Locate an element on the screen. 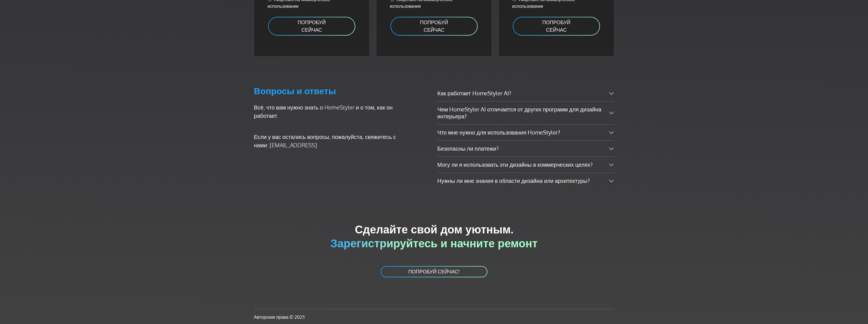  button: Могу ли я использовать эти дизайны в коммерческих целях? is located at coordinates (526, 164).